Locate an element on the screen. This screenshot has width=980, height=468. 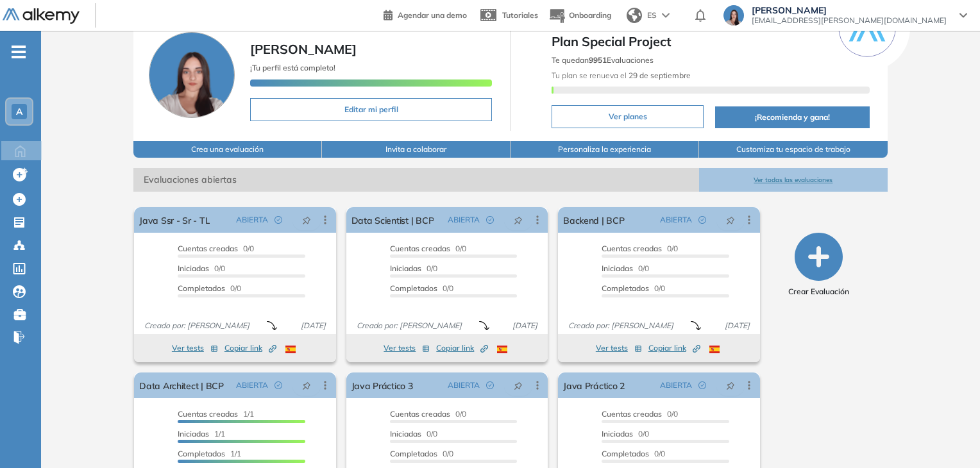
span: ES is located at coordinates (652, 15).